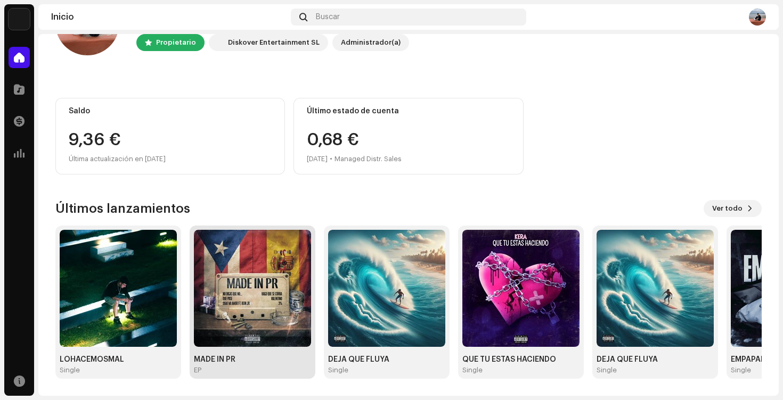  Describe the element at coordinates (198, 371) in the screenshot. I see `div: EP` at that location.